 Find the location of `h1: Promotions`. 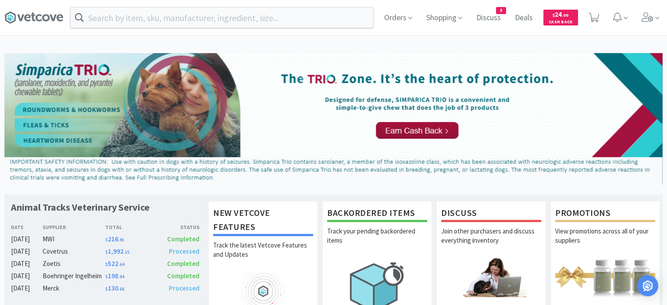

h1: Promotions is located at coordinates (605, 214).